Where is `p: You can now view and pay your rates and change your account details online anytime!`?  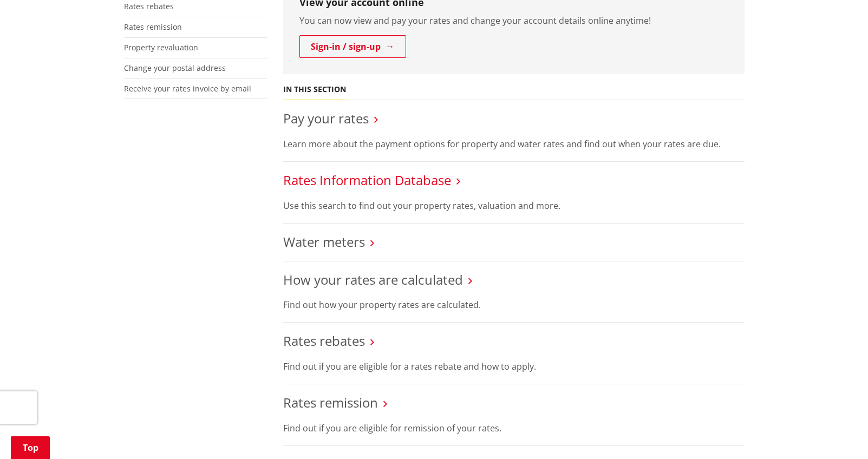 p: You can now view and pay your rates and change your account details online anytime! is located at coordinates (514, 21).